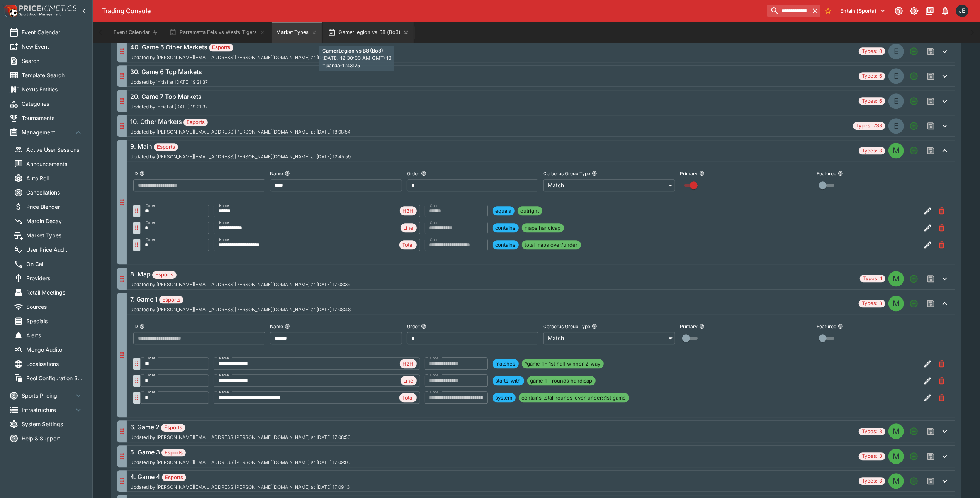  What do you see at coordinates (54, 192) in the screenshot?
I see `span: Cancellations` at bounding box center [54, 192].